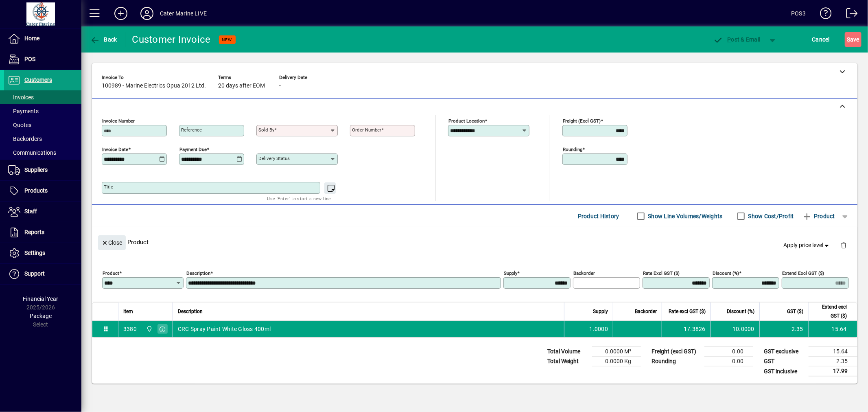 This screenshot has width=868, height=412. I want to click on div: 3380, so click(130, 329).